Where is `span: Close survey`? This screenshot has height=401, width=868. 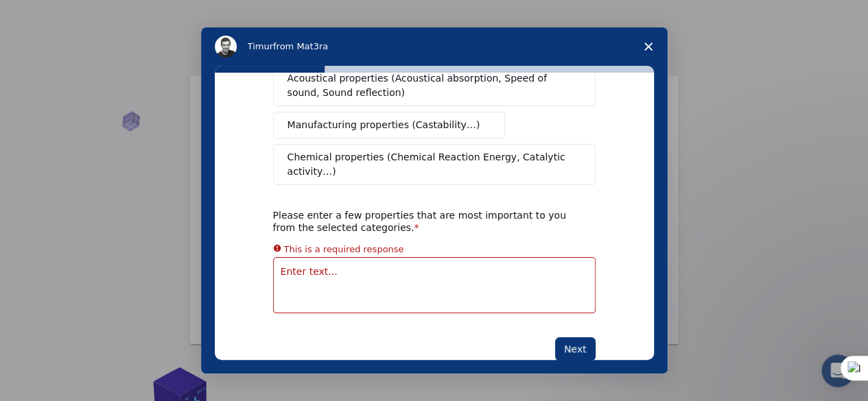 span: Close survey is located at coordinates (649, 47).